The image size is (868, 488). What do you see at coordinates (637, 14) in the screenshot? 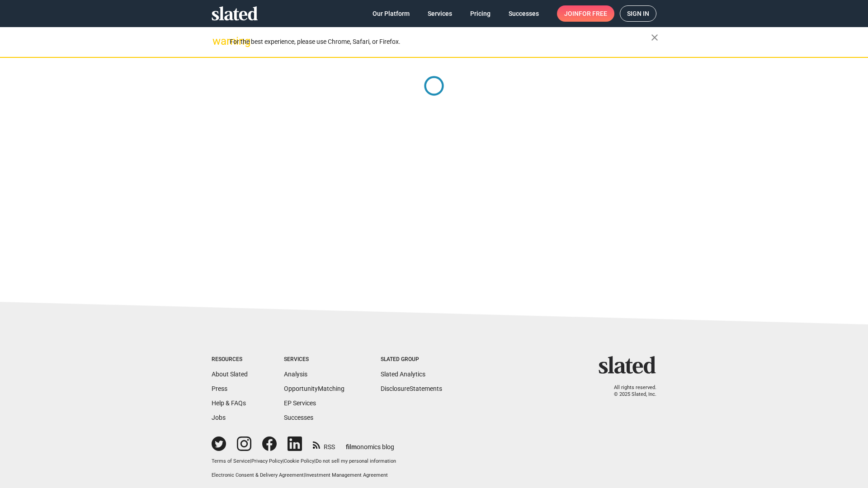
I see `a: Sign in` at bounding box center [637, 14].